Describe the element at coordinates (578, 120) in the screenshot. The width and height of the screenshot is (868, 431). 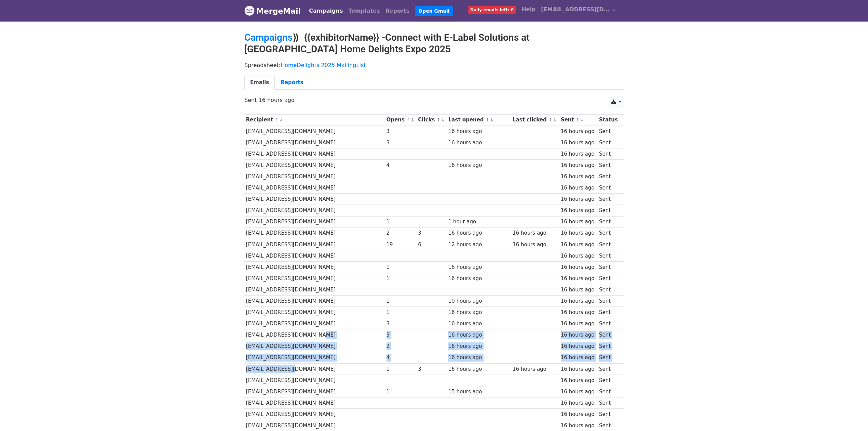
I see `th: Sent` at that location.